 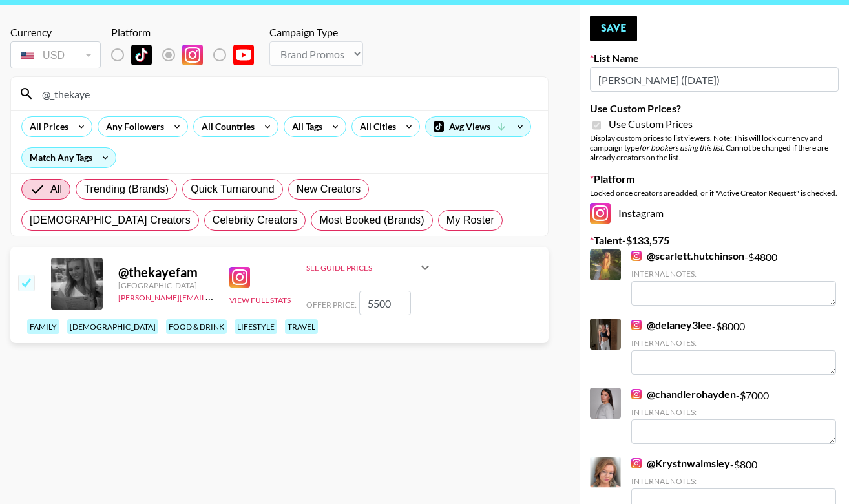 I want to click on input: 5,500, so click(x=385, y=303).